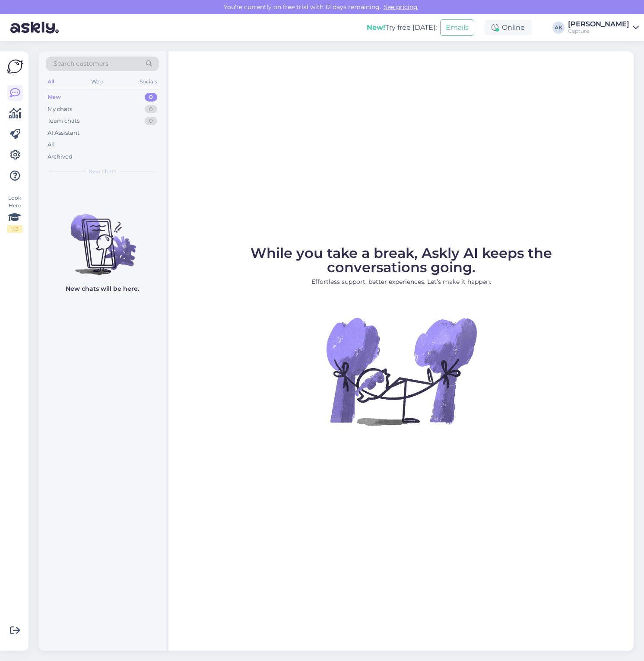 Image resolution: width=644 pixels, height=661 pixels. What do you see at coordinates (14, 213) in the screenshot?
I see `div: Look Here` at bounding box center [14, 213].